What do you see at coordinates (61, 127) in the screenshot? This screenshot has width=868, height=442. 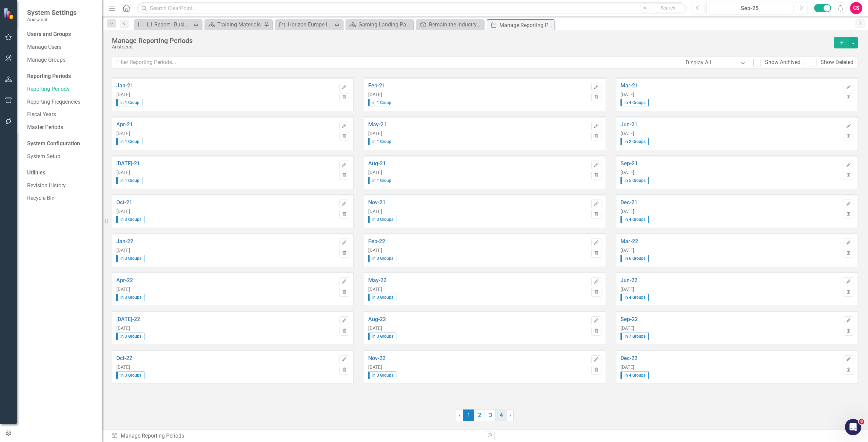 I see `a: Master Periods` at bounding box center [61, 127].